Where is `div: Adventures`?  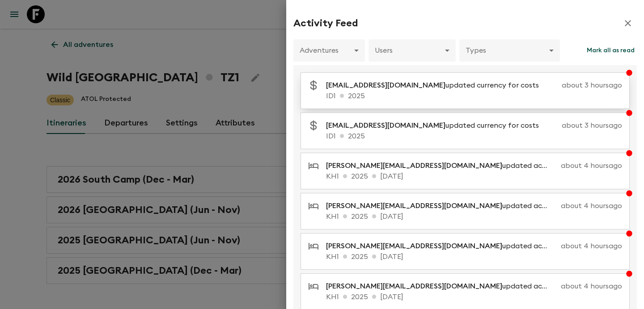 div: Adventures is located at coordinates (329, 50).